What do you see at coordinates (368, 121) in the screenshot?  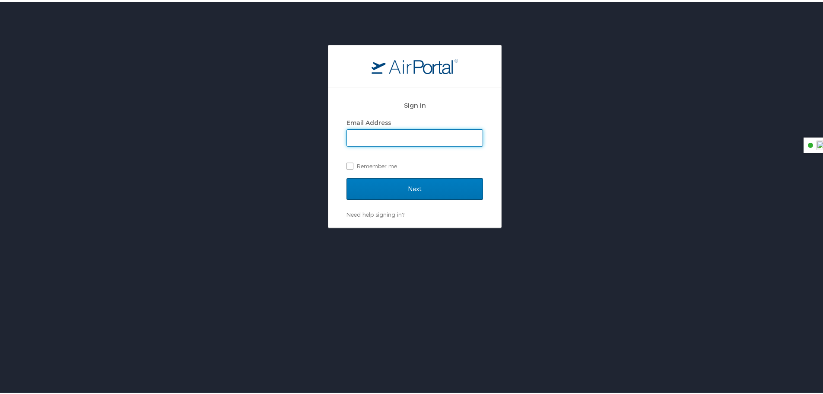 I see `label: Email Address` at bounding box center [368, 121].